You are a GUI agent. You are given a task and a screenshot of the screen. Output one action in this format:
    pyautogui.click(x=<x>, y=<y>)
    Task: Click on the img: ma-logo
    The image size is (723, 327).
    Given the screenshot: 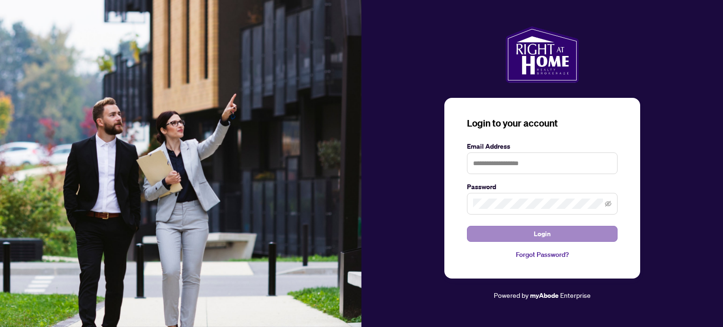 What is the action you would take?
    pyautogui.click(x=542, y=55)
    